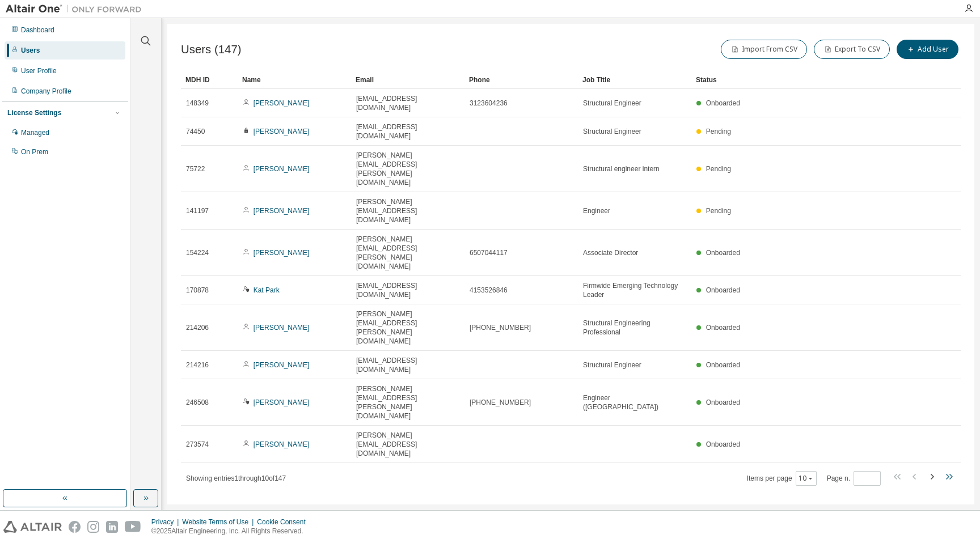 The height and width of the screenshot is (543, 980). What do you see at coordinates (38, 71) in the screenshot?
I see `div: User Profile` at bounding box center [38, 71].